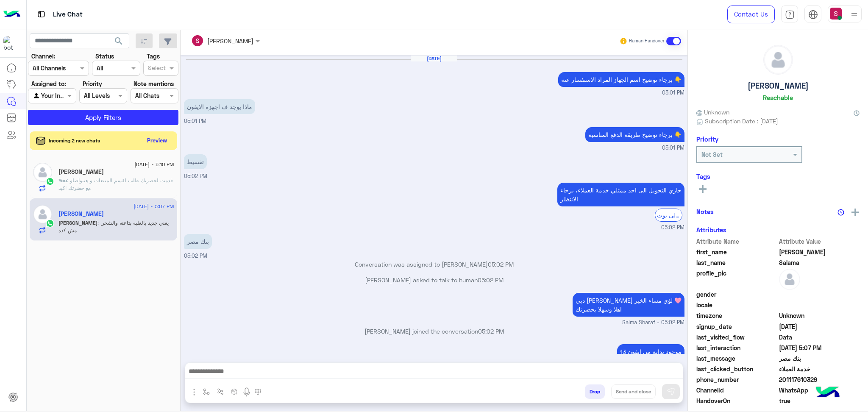 The image size is (868, 412). Describe the element at coordinates (736, 278) in the screenshot. I see `span: profile_pic` at that location.